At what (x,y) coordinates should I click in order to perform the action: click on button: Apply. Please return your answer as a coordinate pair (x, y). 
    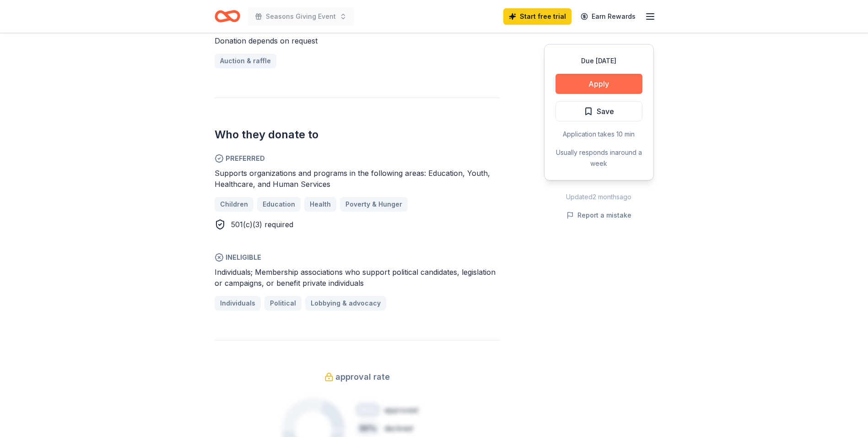
    Looking at the image, I should click on (599, 84).